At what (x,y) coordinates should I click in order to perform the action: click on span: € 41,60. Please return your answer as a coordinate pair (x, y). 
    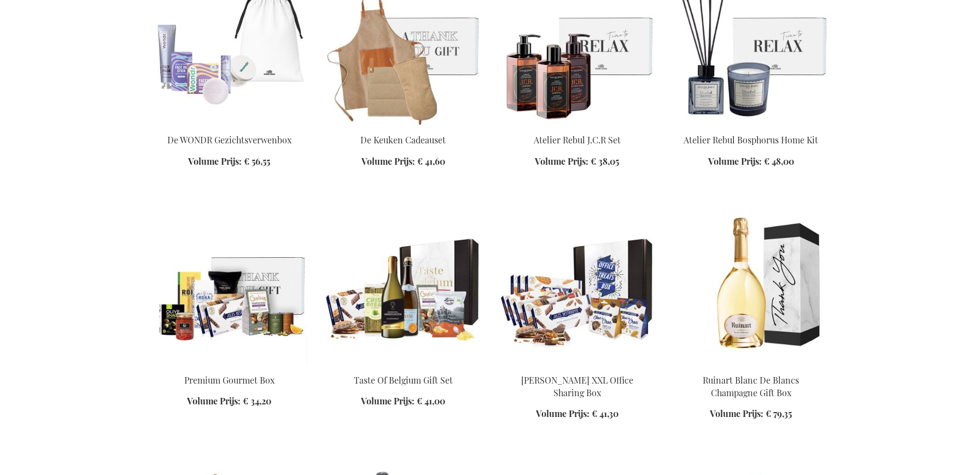
    Looking at the image, I should click on (431, 161).